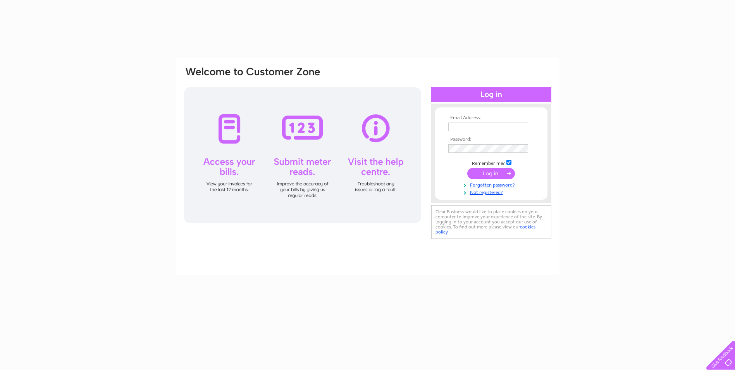 The width and height of the screenshot is (735, 370). Describe the element at coordinates (491, 139) in the screenshot. I see `th: Password:` at that location.